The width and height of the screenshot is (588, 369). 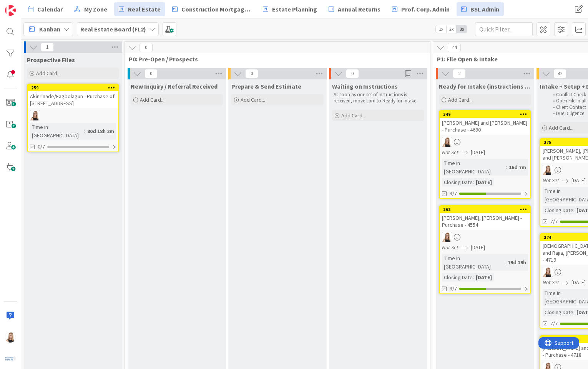 What do you see at coordinates (10, 359) in the screenshot?
I see `img: avatar` at bounding box center [10, 359].